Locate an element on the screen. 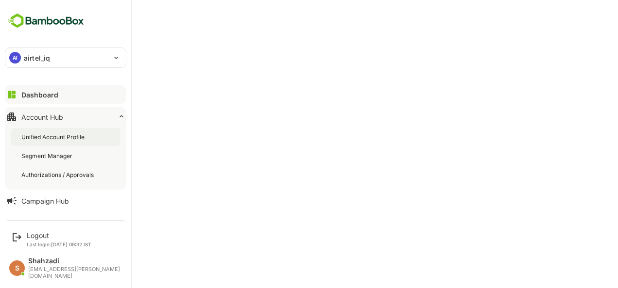 This screenshot has height=288, width=618. img: BambooboxFullLogoMark.5f36c76dfaba33ec1ec1367b70bb1252.svg is located at coordinates (46, 21).